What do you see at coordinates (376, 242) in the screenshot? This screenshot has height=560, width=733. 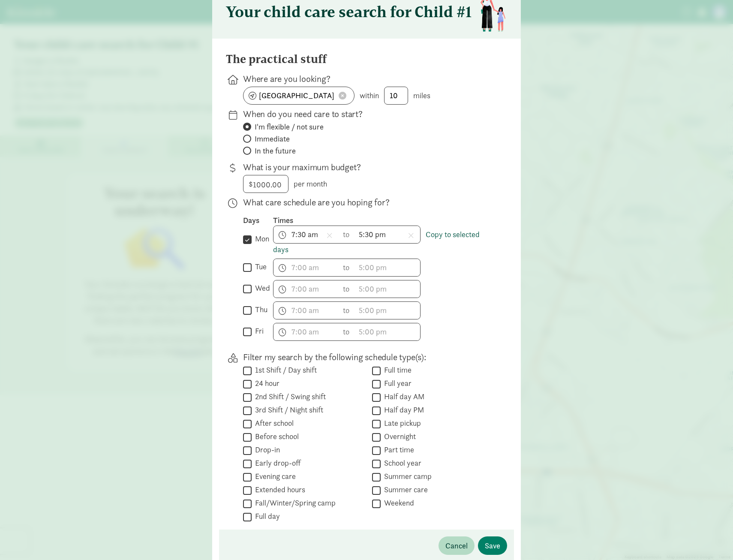 I see `a: Copy to selected days` at bounding box center [376, 242].